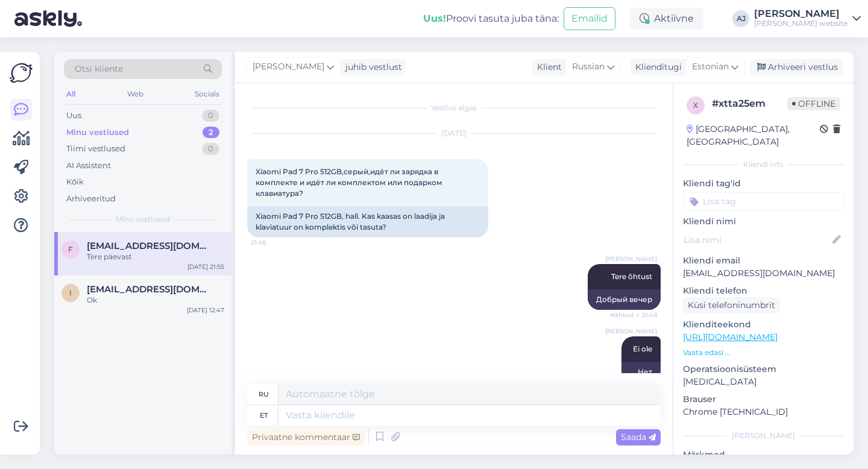 This screenshot has width=868, height=469. Describe the element at coordinates (763, 183) in the screenshot. I see `p: Kliendi tag'id` at that location.